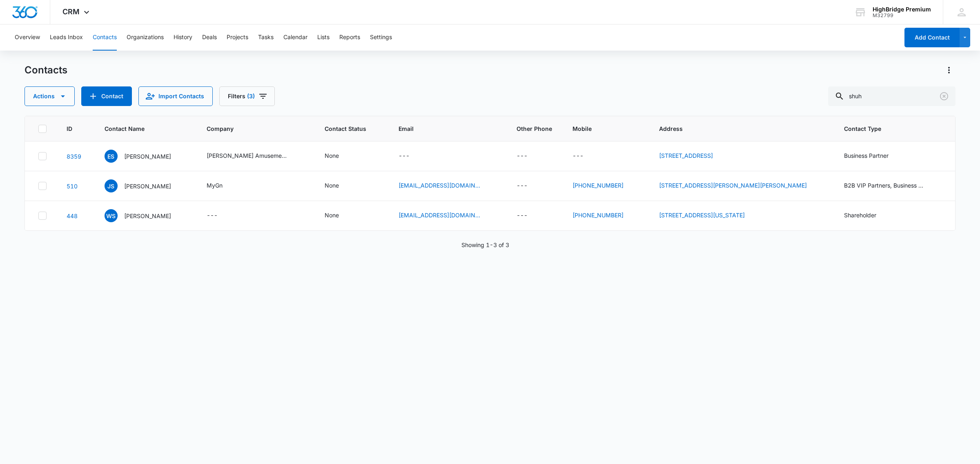 Image resolution: width=980 pixels, height=464 pixels. What do you see at coordinates (71, 12) in the screenshot?
I see `span: CRM` at bounding box center [71, 12].